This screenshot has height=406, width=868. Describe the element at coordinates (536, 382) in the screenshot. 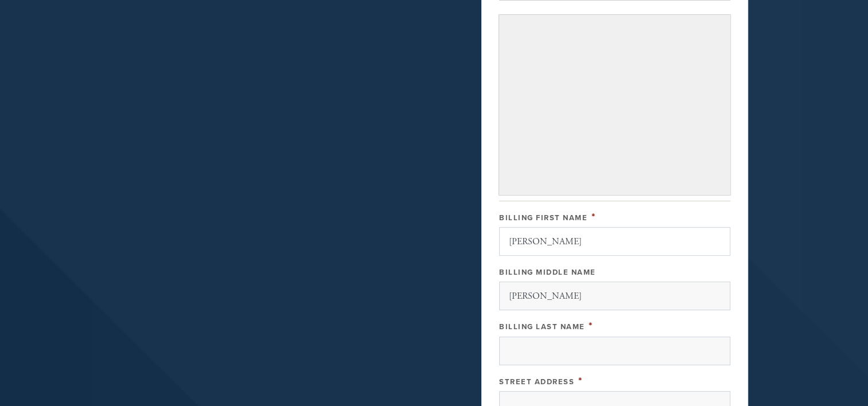

I see `label: Street Address` at that location.